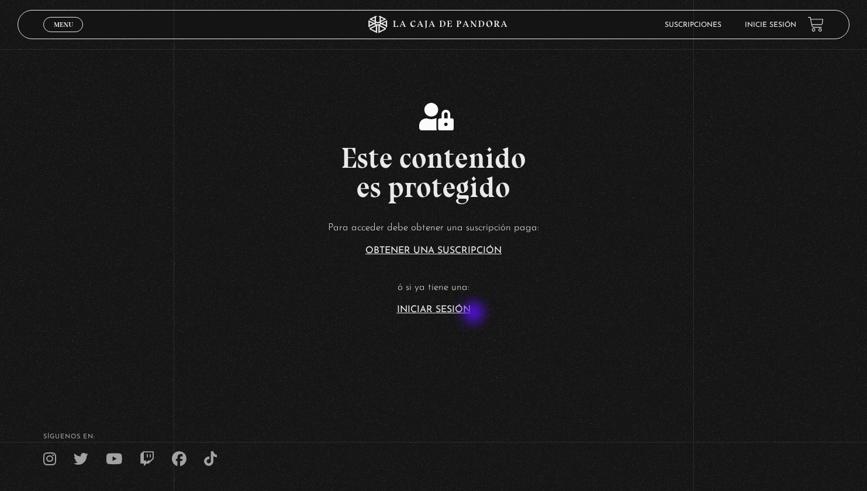 The image size is (867, 491). Describe the element at coordinates (434, 310) in the screenshot. I see `a: Iniciar Sesión` at that location.